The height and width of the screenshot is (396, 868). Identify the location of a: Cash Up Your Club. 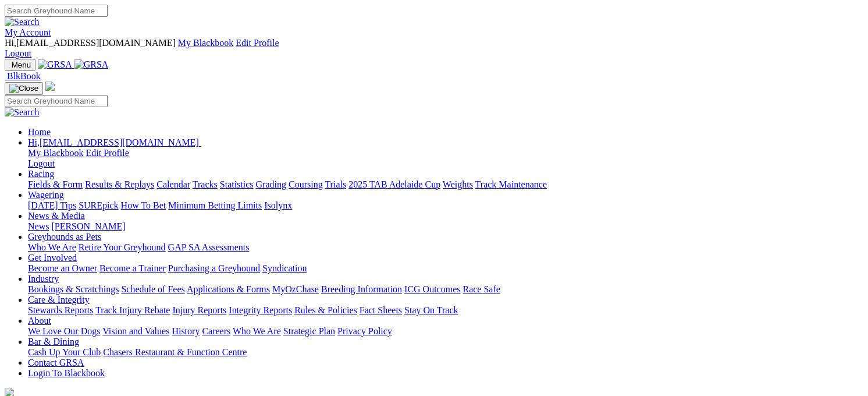
(64, 352).